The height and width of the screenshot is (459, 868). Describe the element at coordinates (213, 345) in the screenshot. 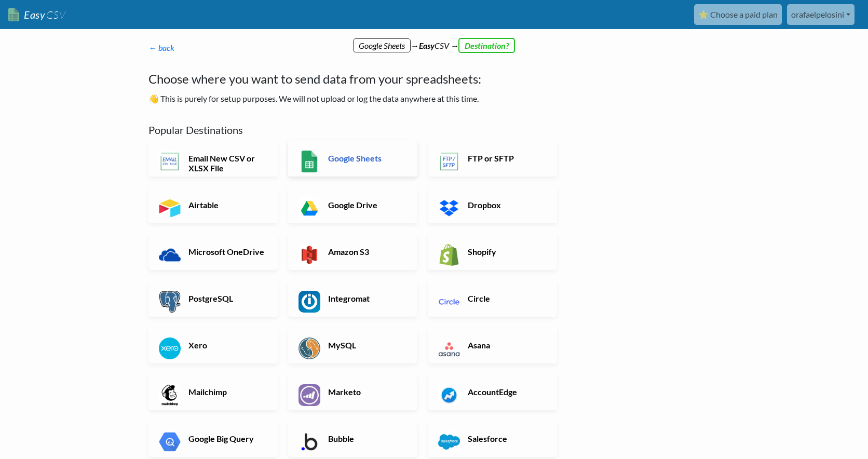

I see `a: Xero` at that location.